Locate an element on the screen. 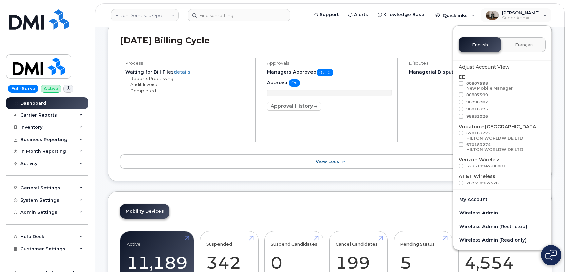 This screenshot has height=272, width=568. span: 00807598 is located at coordinates (489, 86).